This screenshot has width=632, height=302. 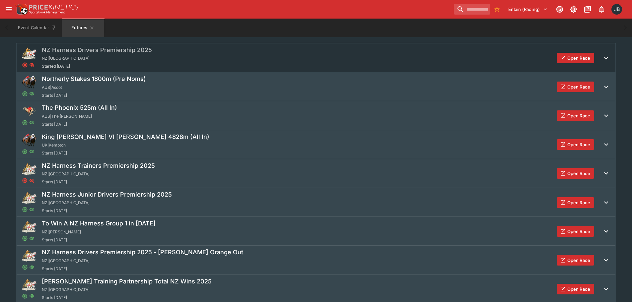 What do you see at coordinates (21, 9) in the screenshot?
I see `img: PriceKinetics Logo` at bounding box center [21, 9].